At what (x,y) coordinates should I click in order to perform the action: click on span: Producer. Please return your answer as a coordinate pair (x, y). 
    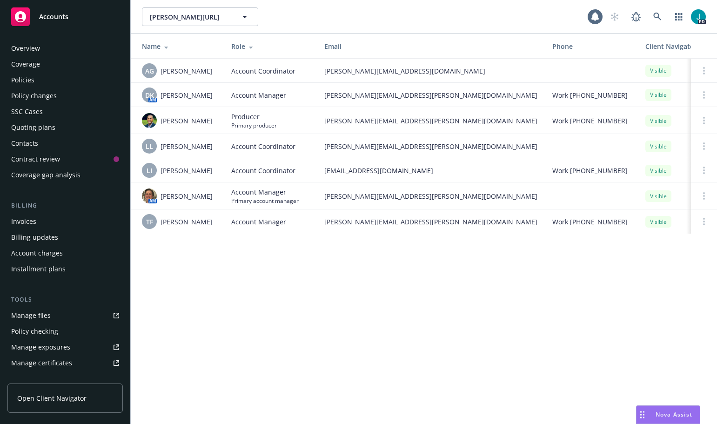
    Looking at the image, I should click on (254, 116).